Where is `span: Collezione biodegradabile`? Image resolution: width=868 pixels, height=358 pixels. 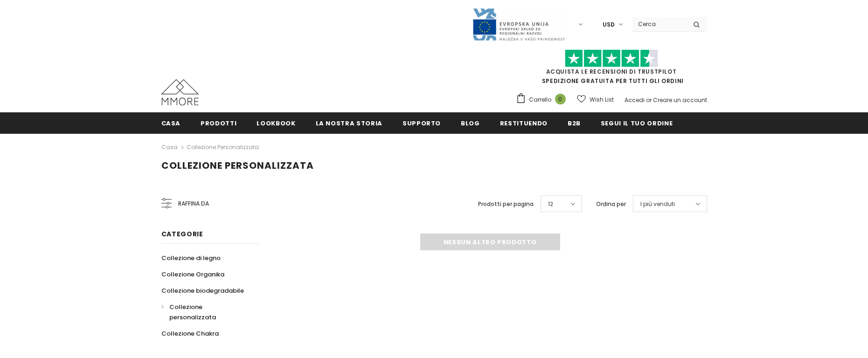 span: Collezione biodegradabile is located at coordinates (202, 291).